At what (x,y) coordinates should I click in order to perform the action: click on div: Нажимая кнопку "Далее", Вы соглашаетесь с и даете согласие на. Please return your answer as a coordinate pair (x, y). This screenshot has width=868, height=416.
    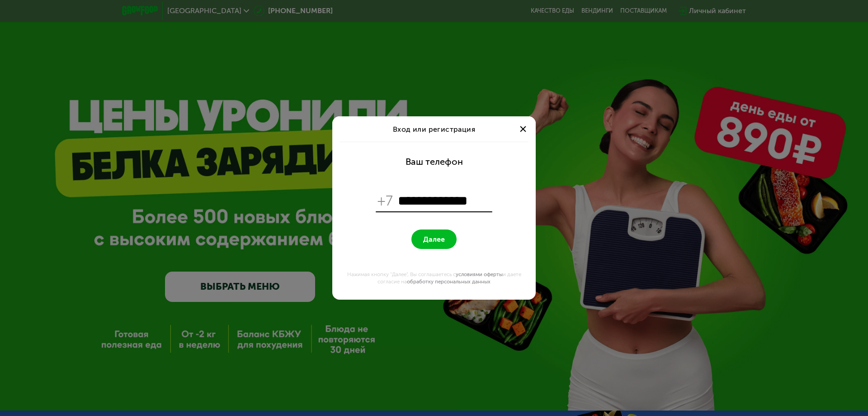
    Looking at the image, I should click on (434, 278).